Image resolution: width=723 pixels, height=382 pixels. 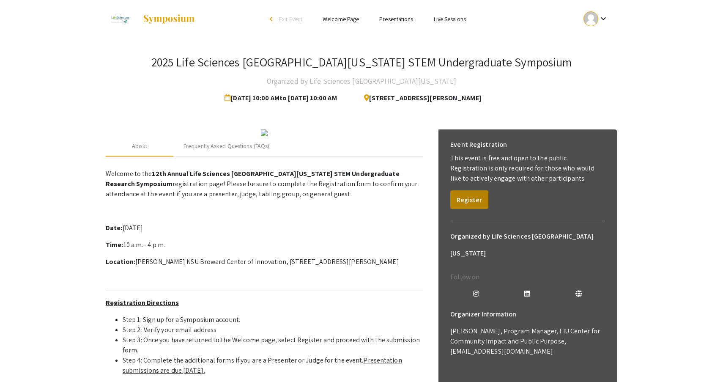 I want to click on div: arrow_back_ios, so click(x=272, y=19).